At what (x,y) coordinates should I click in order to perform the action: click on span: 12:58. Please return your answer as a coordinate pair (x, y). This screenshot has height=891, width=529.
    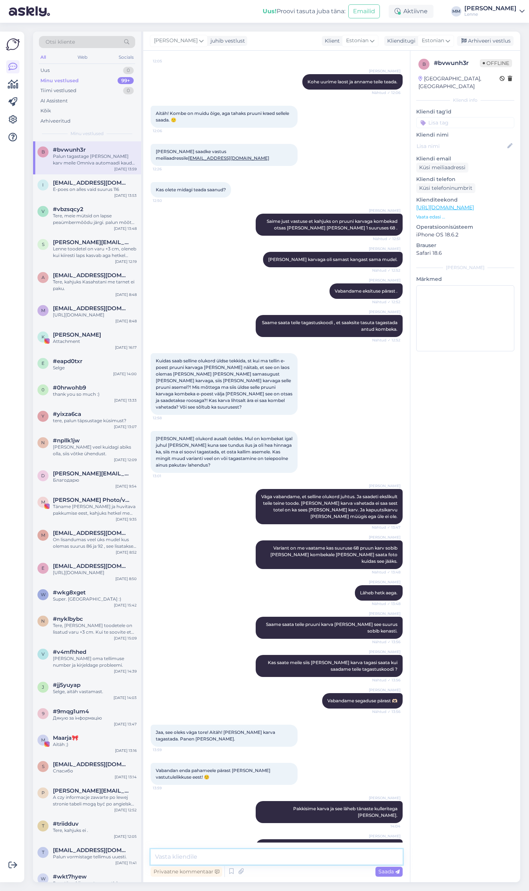
    Looking at the image, I should click on (166, 418).